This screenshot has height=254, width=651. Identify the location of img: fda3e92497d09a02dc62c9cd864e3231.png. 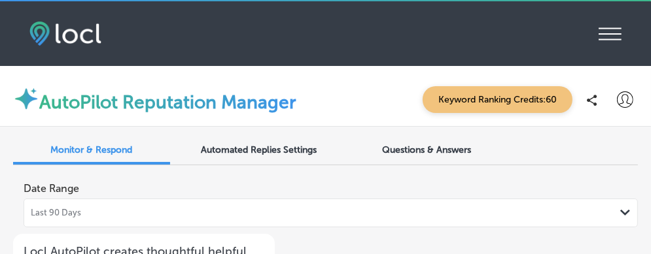
(65, 33).